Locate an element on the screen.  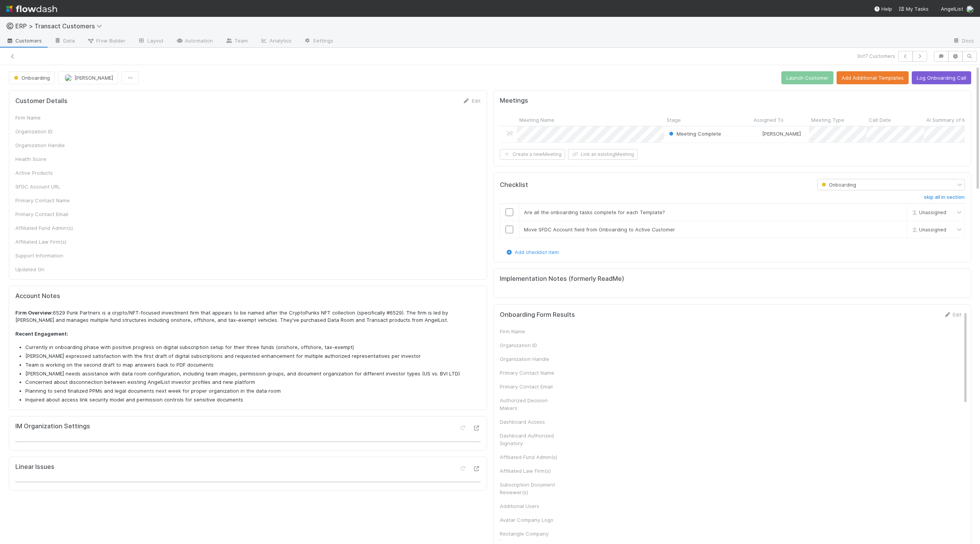
div: Health Score is located at coordinates (44, 159).